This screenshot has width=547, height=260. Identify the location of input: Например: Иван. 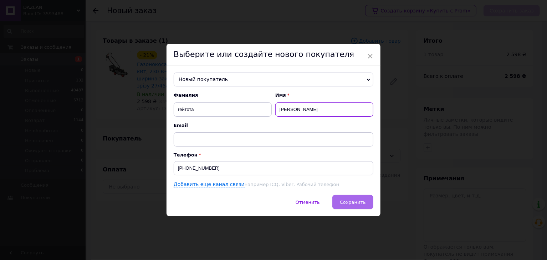
(324, 110).